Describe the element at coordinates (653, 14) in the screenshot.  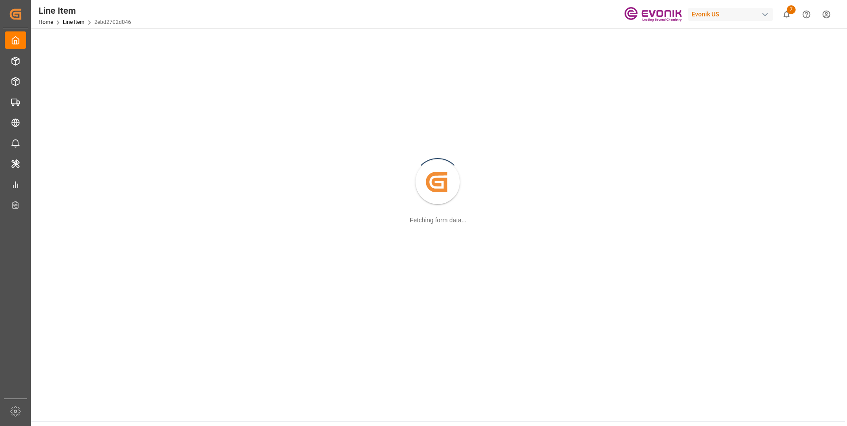
I see `img: Evonik-brand-mark-Deep-Purple-RGB.jpeg_1700498283.jpeg` at that location.